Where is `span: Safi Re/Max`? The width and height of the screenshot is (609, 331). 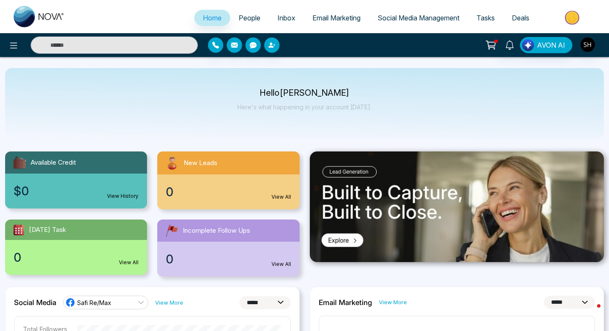 span: Safi Re/Max is located at coordinates (94, 303).